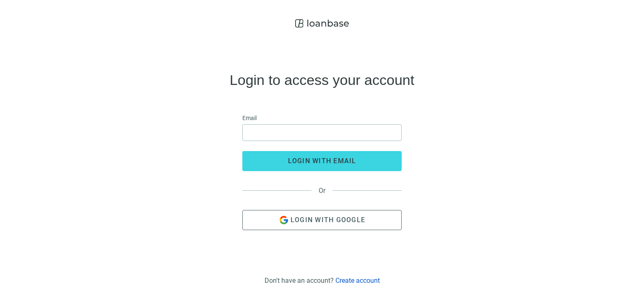 The width and height of the screenshot is (644, 305). What do you see at coordinates (249, 118) in the screenshot?
I see `span: Email` at bounding box center [249, 118].